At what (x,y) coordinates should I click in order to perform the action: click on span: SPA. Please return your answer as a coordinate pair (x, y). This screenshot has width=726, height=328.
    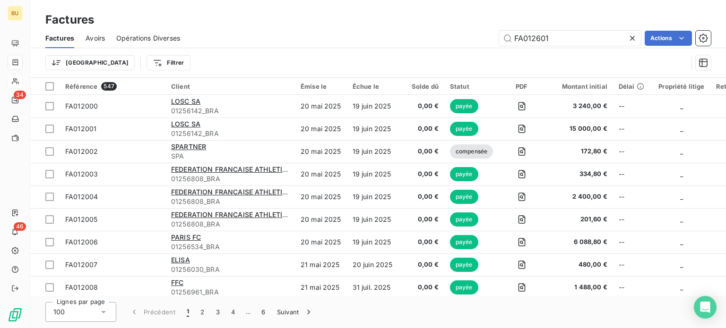
    Looking at the image, I should click on (230, 156).